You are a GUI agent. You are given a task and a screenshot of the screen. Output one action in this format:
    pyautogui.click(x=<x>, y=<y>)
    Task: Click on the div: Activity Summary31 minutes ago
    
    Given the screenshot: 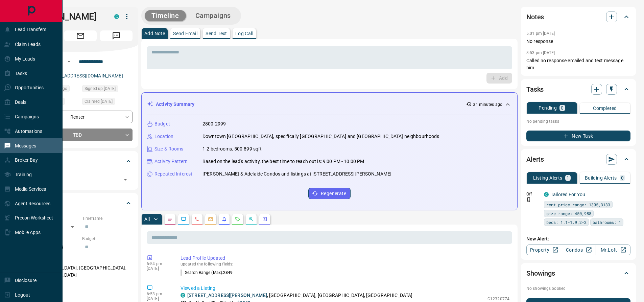 What is the action you would take?
    pyautogui.click(x=329, y=104)
    